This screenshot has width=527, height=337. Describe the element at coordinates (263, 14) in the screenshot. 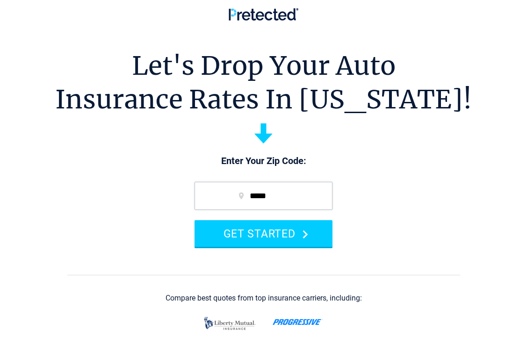

I see `img: Pretected Logo` at that location.